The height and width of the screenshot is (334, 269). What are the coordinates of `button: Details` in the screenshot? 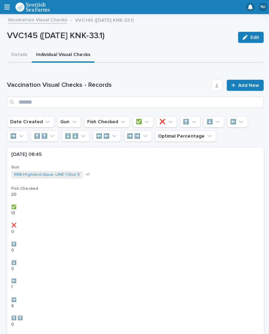 It's located at (19, 55).